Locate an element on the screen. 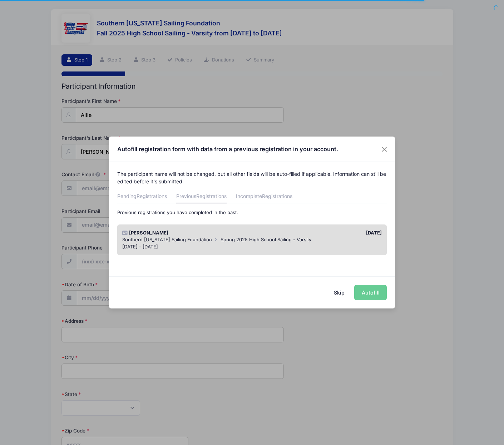  button: Skip is located at coordinates (339, 292).